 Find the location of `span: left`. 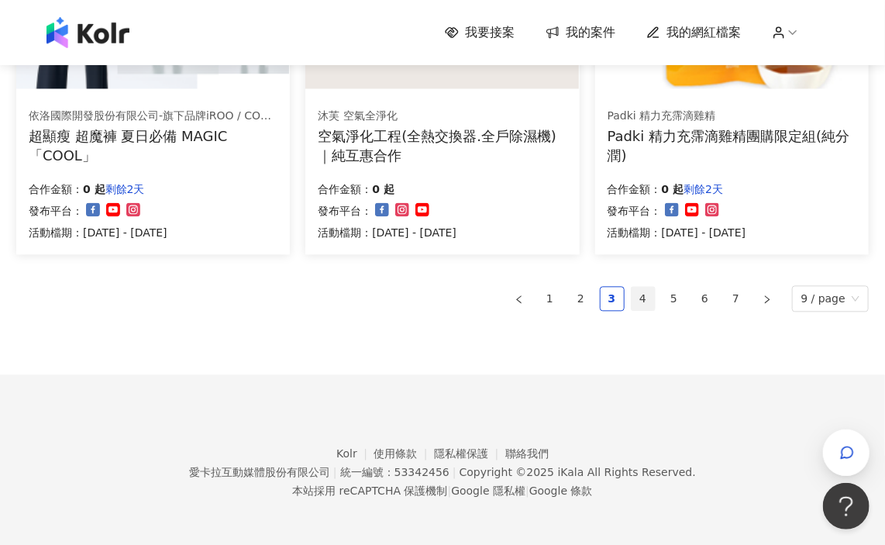

span: left is located at coordinates (519, 299).